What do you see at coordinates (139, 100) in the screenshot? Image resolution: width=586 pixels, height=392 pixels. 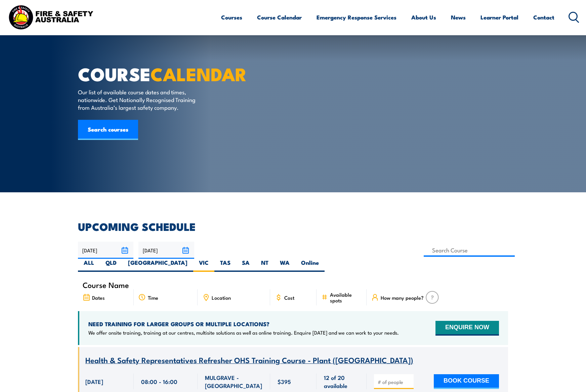 I see `p: Our list of available course dates and times, nationwide. Get Nationally Recognised Training from...` at bounding box center [139, 100].